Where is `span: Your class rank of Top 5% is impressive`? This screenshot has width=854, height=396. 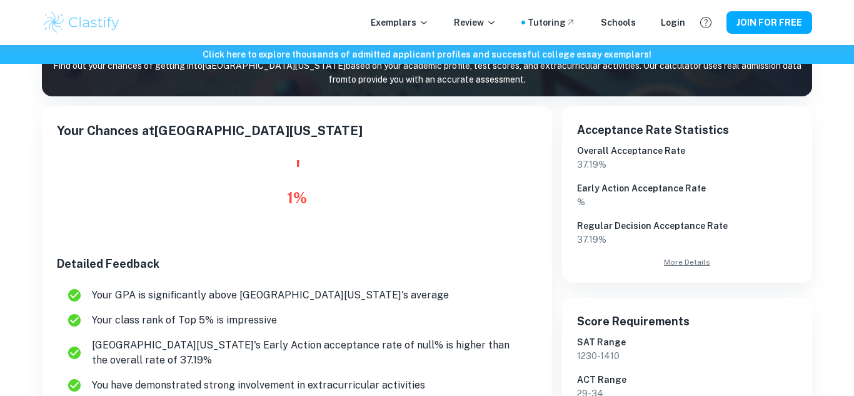 span: Your class rank of Top 5% is impressive is located at coordinates (310, 320).